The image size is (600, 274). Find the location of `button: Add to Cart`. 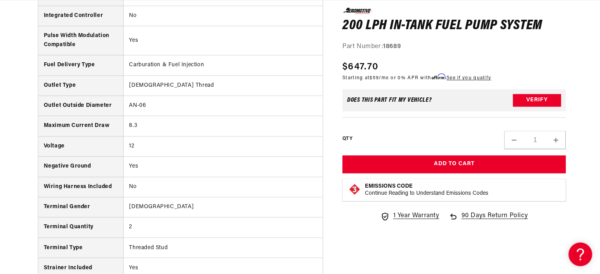

button: Add to Cart is located at coordinates (454, 164).